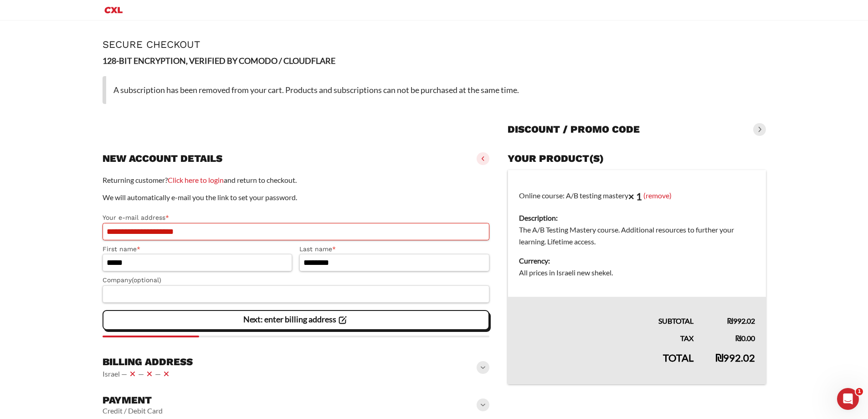  I want to click on label: First name, so click(198, 249).